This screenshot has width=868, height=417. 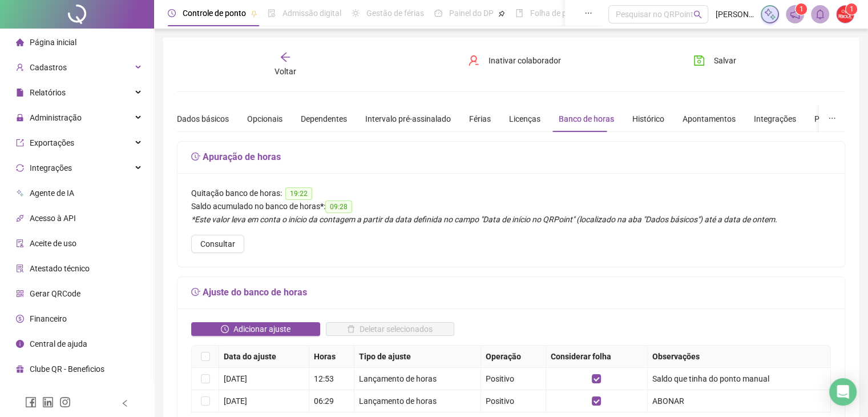 I want to click on span: Painel do DP, so click(x=471, y=13).